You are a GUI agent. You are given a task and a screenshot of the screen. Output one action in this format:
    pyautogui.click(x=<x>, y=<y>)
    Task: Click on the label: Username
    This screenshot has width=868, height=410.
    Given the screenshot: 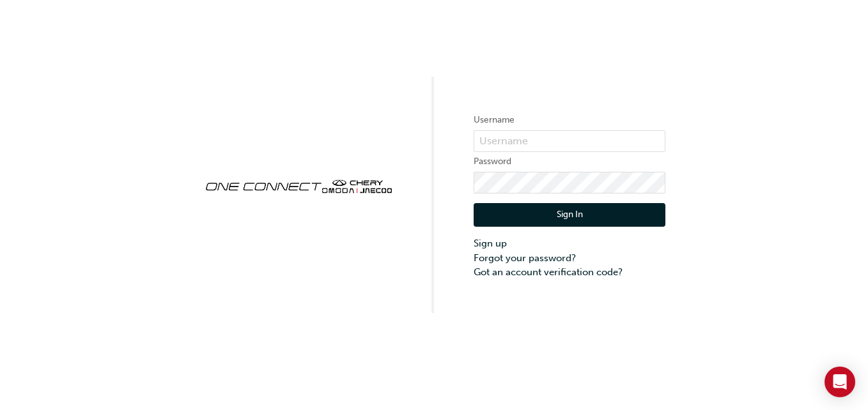 What is the action you would take?
    pyautogui.click(x=570, y=120)
    